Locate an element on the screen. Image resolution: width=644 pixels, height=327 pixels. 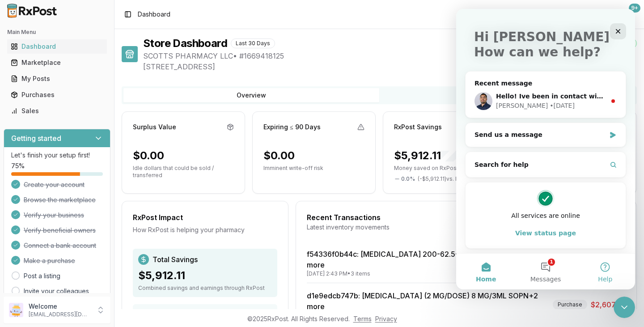
a: Marketplace is located at coordinates (57, 62).